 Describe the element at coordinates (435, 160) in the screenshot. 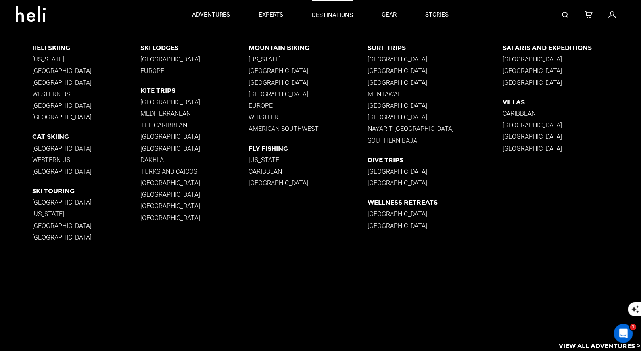

I see `p: Dive Trips` at that location.